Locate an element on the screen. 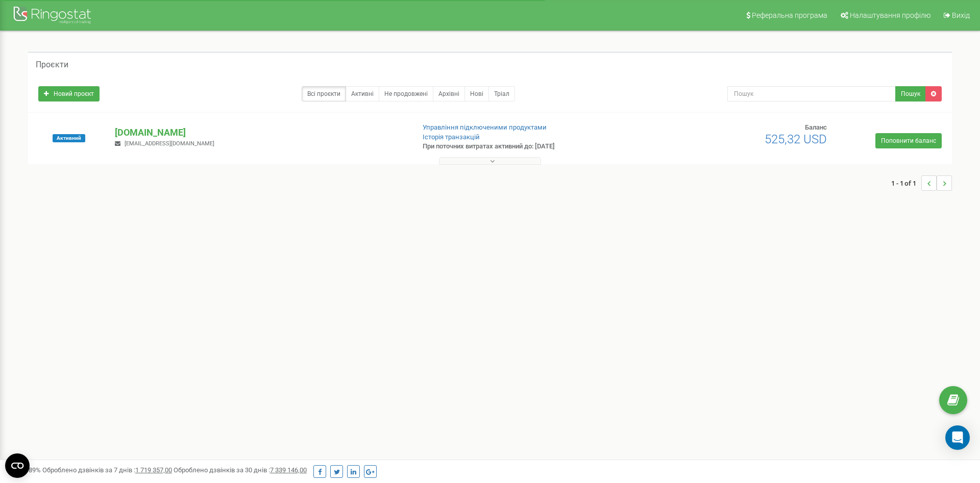 The height and width of the screenshot is (483, 980). a: Поповнити баланс is located at coordinates (908, 141).